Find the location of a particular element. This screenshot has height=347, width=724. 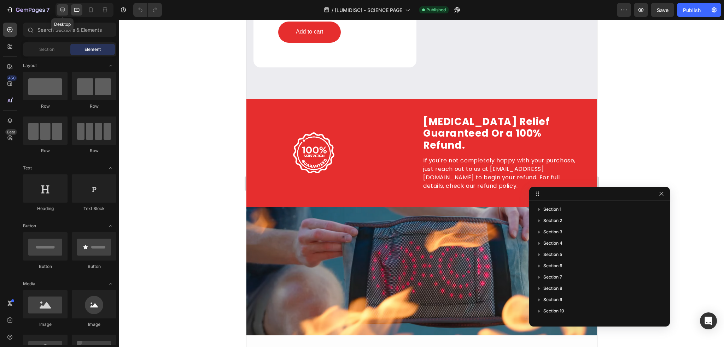

div: Publish is located at coordinates (692, 10).